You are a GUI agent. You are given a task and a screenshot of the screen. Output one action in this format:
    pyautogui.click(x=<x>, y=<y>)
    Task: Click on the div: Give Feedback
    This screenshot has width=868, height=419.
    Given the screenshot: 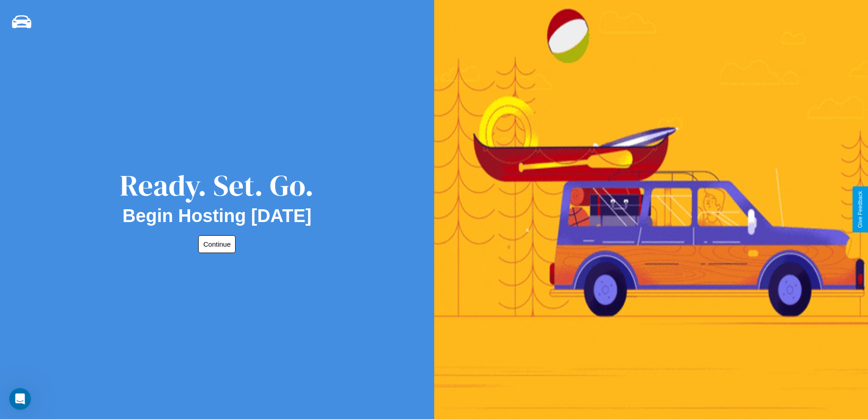 What is the action you would take?
    pyautogui.click(x=860, y=210)
    